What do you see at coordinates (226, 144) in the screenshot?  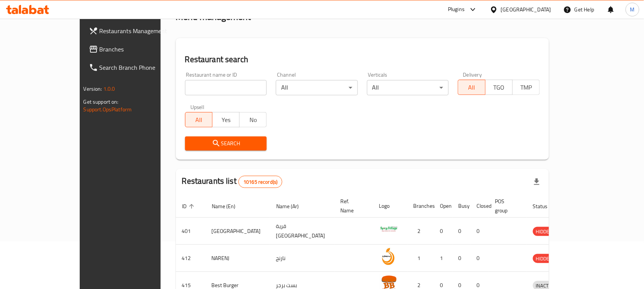 I see `button: Search` at bounding box center [226, 144].